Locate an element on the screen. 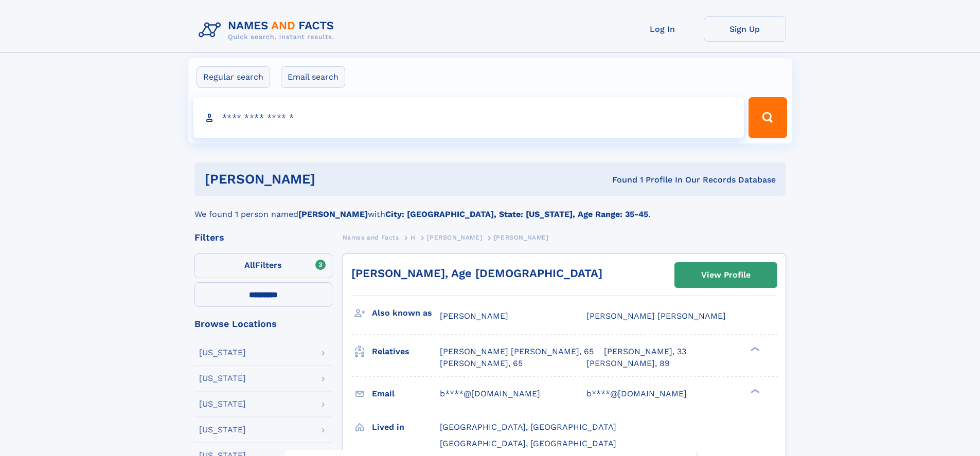 This screenshot has width=980, height=456. h3: Relatives is located at coordinates (406, 352).